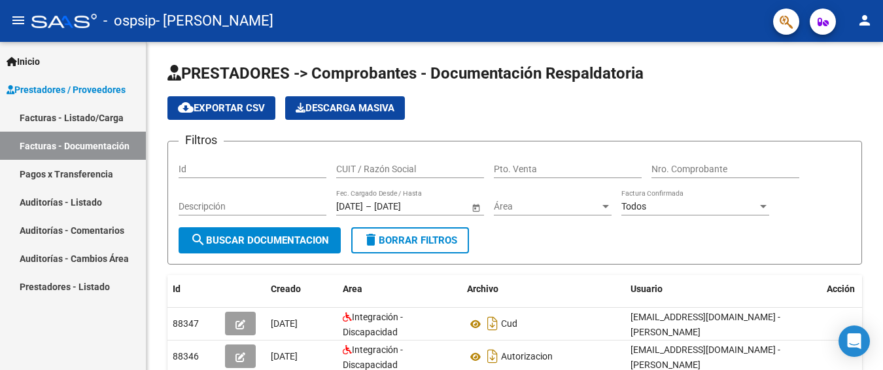  What do you see at coordinates (260, 240) in the screenshot?
I see `span: Buscar Documentacion` at bounding box center [260, 240].